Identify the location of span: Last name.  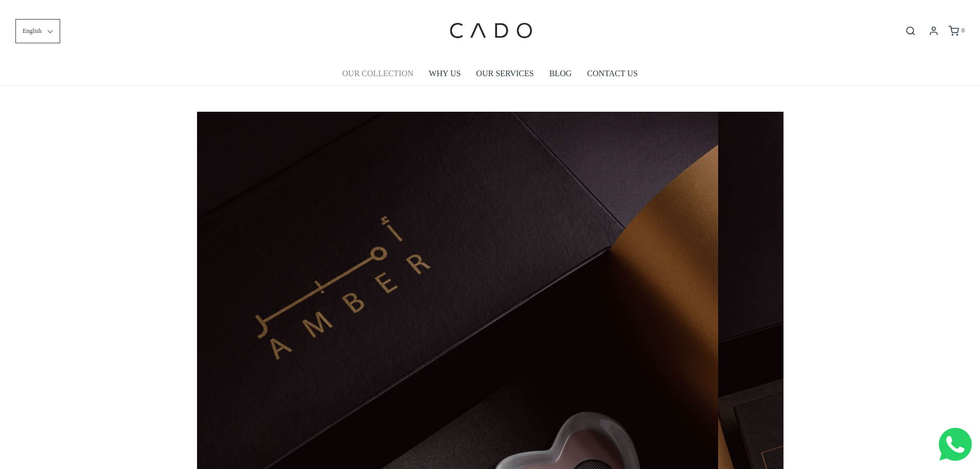
(310, 5).